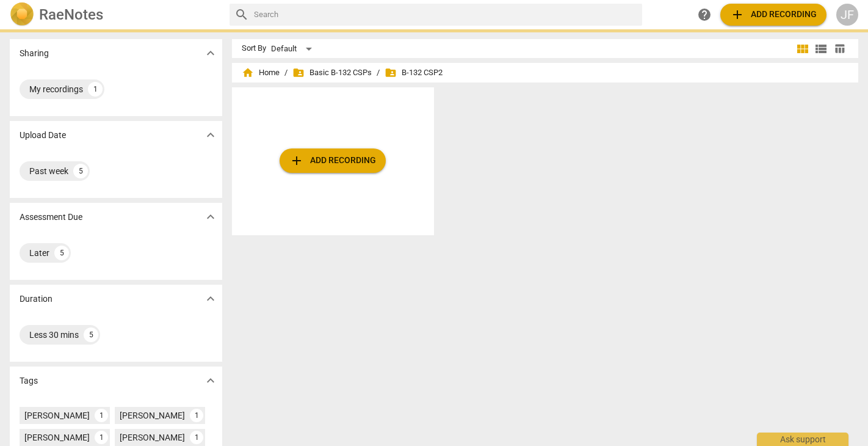  I want to click on div: JF, so click(847, 15).